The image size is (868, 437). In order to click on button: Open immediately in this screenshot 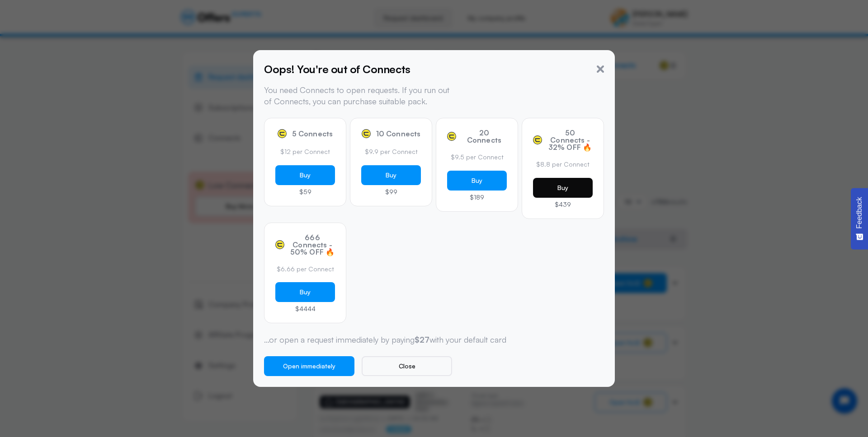, I will do `click(309, 366)`.